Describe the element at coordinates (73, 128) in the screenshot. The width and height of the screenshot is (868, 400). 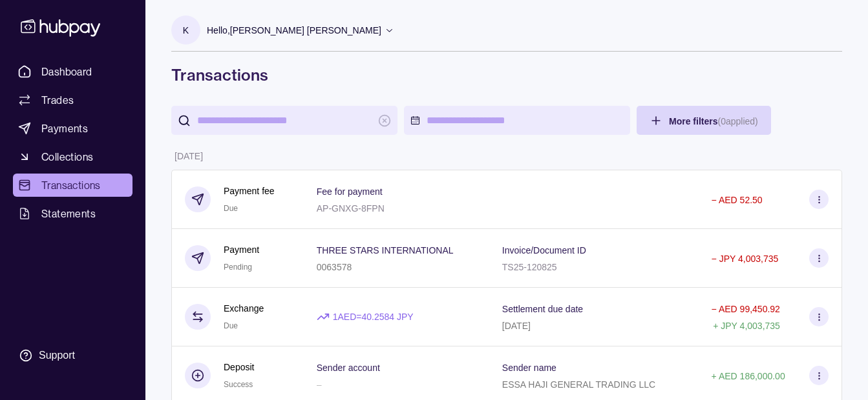
I see `a: Payments` at that location.